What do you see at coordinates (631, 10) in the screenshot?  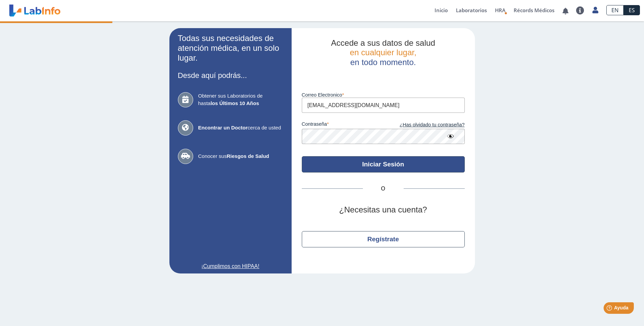 I see `a: ES` at bounding box center [631, 10].